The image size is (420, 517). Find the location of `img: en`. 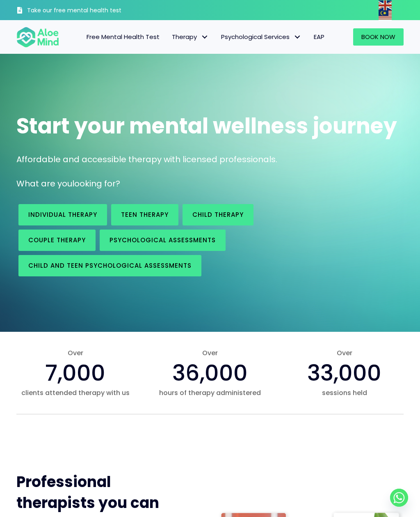

img: en is located at coordinates (385, 5).